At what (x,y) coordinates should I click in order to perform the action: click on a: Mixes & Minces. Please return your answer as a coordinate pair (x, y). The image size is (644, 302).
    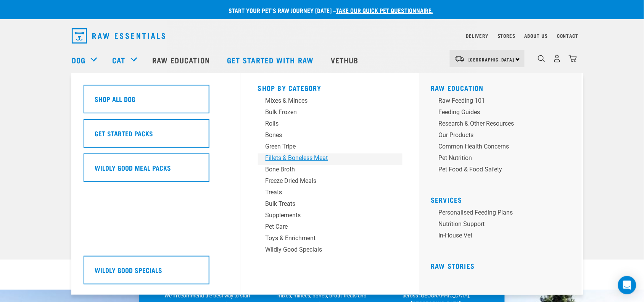
    Looking at the image, I should click on (331, 102).